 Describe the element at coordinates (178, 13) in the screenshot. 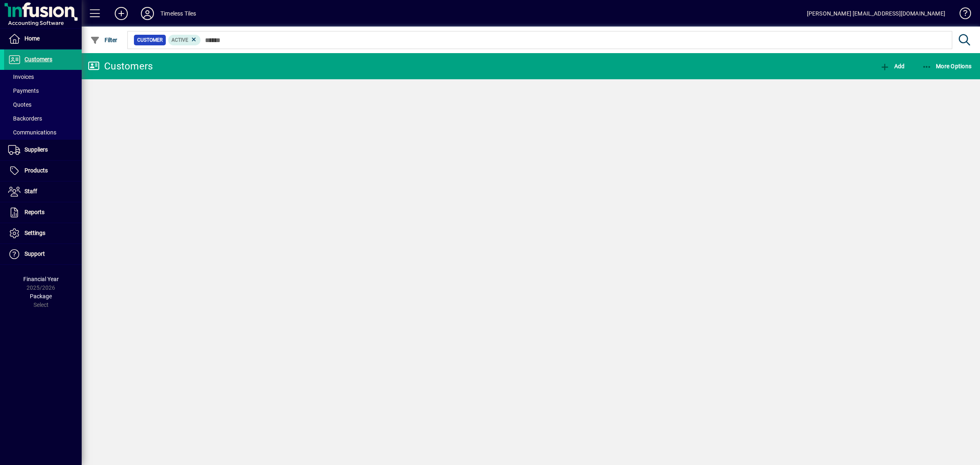

I see `div: Timeless Tiles` at that location.